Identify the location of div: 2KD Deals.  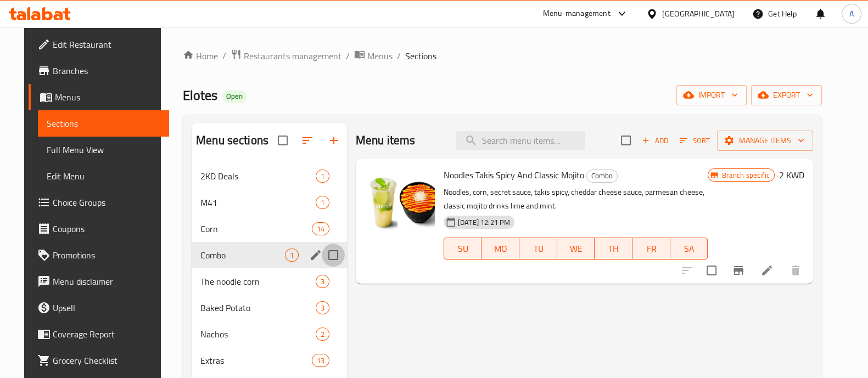
(258, 176).